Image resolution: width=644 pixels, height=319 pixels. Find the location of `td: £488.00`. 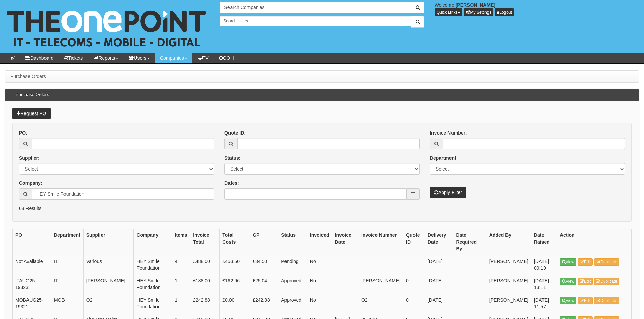

td: £488.00 is located at coordinates (205, 264).